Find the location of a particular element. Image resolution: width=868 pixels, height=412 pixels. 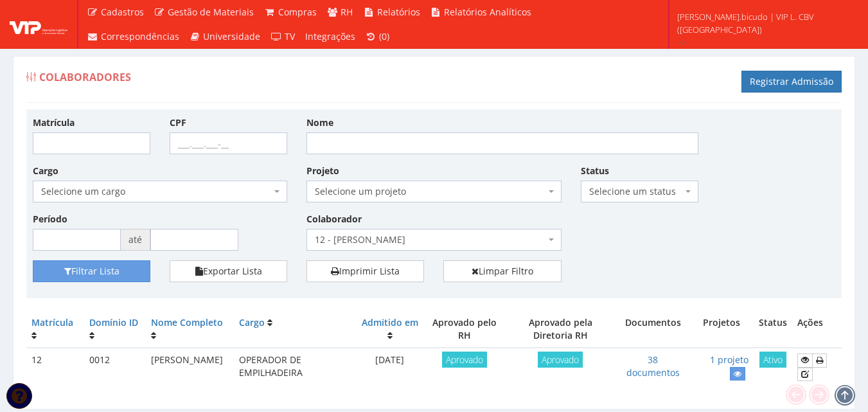

span: Ativo is located at coordinates (774, 359).